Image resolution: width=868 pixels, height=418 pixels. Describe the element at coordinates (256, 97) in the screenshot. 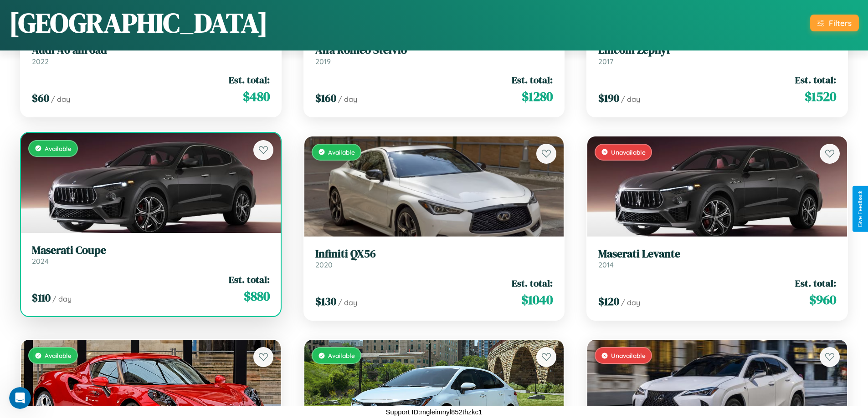

I see `span: $ 480` at that location.